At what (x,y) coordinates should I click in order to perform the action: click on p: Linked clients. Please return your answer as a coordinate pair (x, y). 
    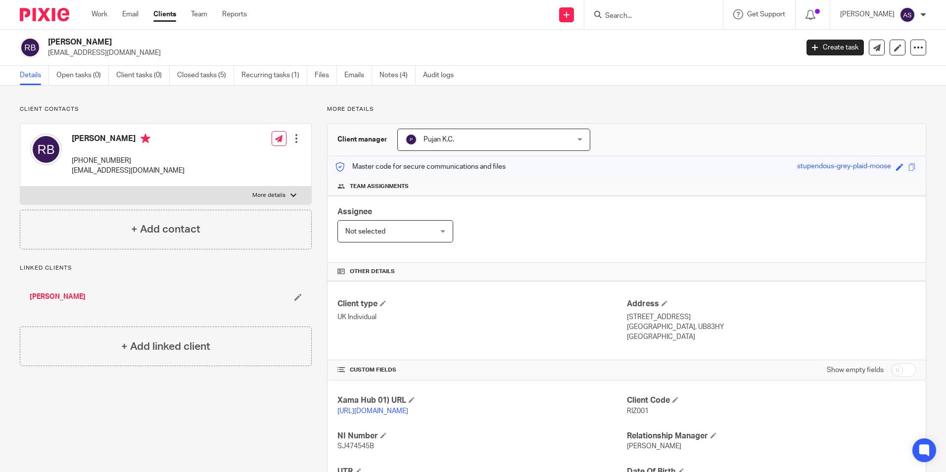
    Looking at the image, I should click on (166, 268).